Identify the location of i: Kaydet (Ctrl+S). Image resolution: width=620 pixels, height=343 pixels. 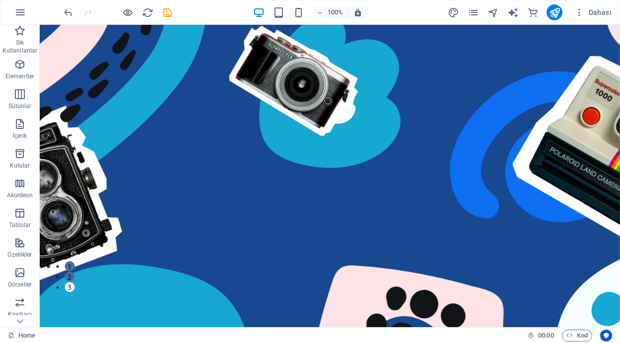
(167, 12).